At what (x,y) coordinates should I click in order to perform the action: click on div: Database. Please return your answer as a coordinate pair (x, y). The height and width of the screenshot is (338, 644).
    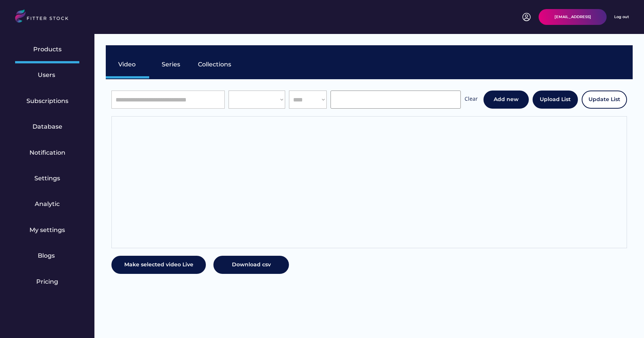
    Looking at the image, I should click on (47, 127).